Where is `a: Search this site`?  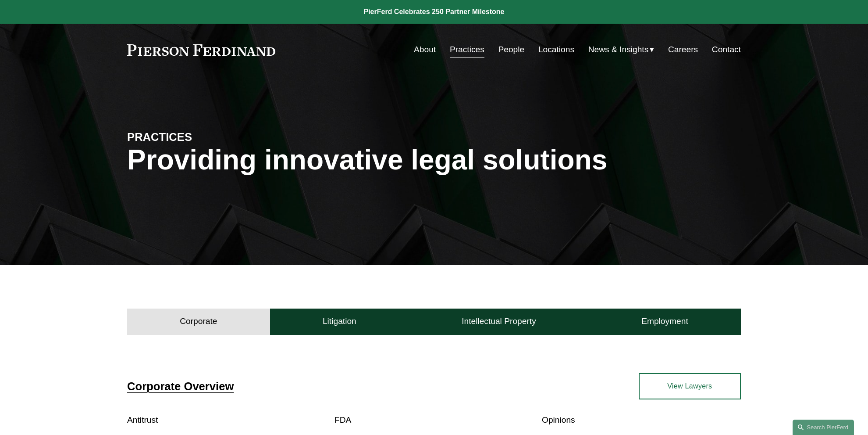
a: Search this site is located at coordinates (824, 427).